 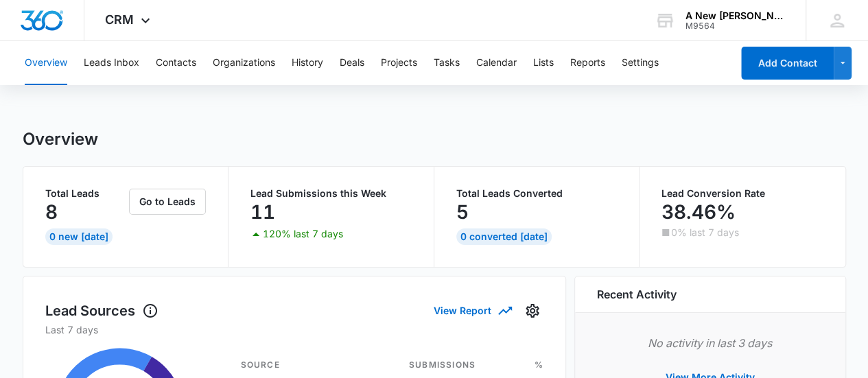 What do you see at coordinates (496, 63) in the screenshot?
I see `button: Calendar` at bounding box center [496, 63].